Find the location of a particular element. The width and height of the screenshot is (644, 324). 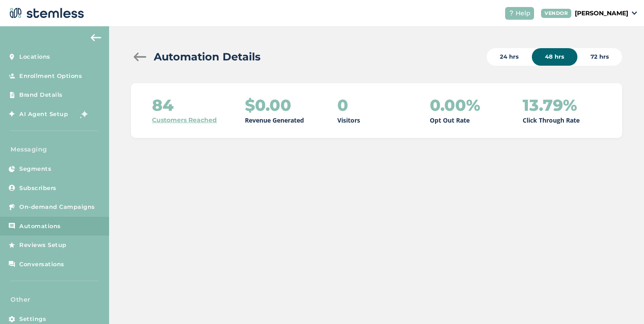

h2: 0.00% is located at coordinates (455, 105).